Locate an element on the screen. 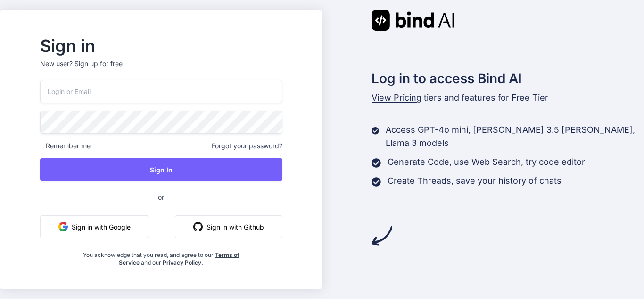  button: Sign in with Google is located at coordinates (94, 227).